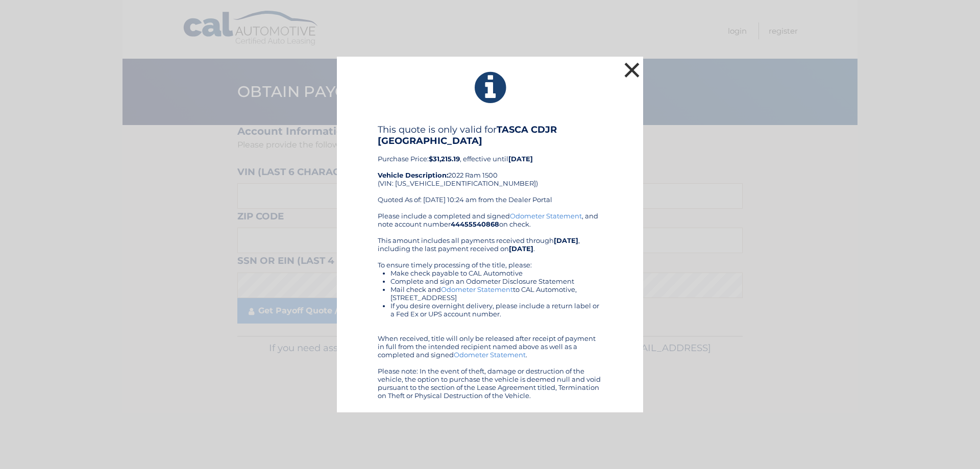 This screenshot has width=980, height=469. I want to click on b: 44455540868, so click(475, 224).